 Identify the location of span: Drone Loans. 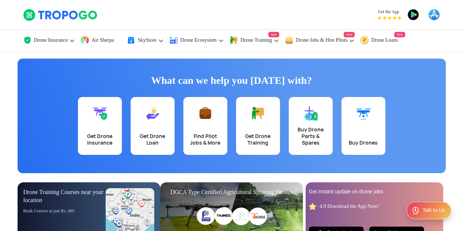
(385, 40).